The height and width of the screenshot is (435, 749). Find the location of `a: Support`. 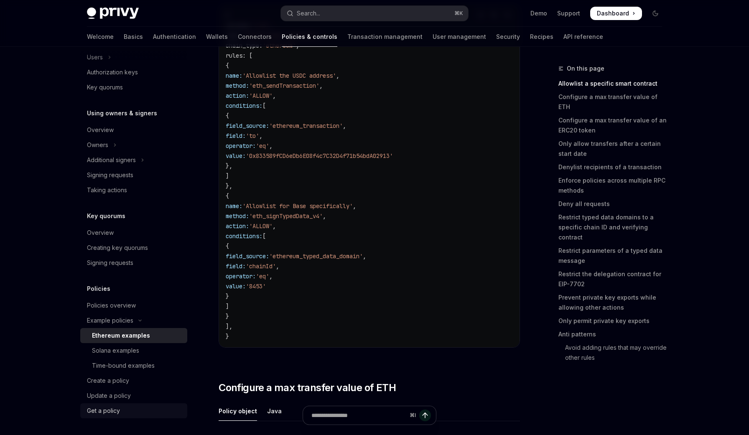

a: Support is located at coordinates (569, 13).